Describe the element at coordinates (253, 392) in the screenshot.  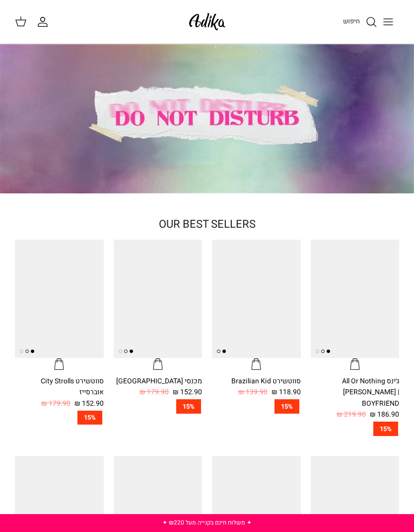
I see `span: 139.90 ₪` at that location.